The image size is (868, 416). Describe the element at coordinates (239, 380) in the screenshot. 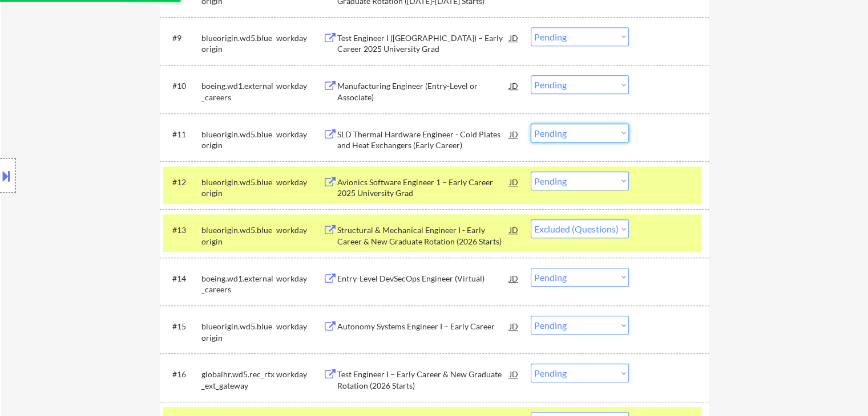

I see `div: globalhr.wd5.rec_rtx_ext_gateway` at that location.